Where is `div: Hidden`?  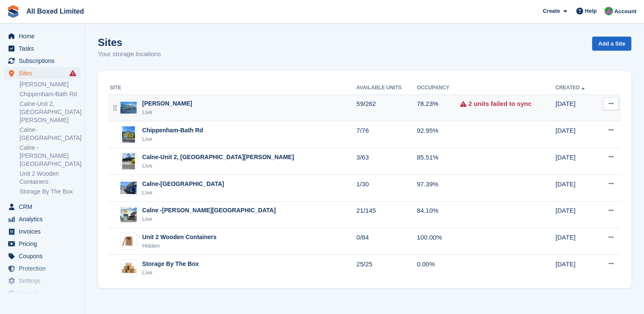
div: Hidden is located at coordinates (179, 246).